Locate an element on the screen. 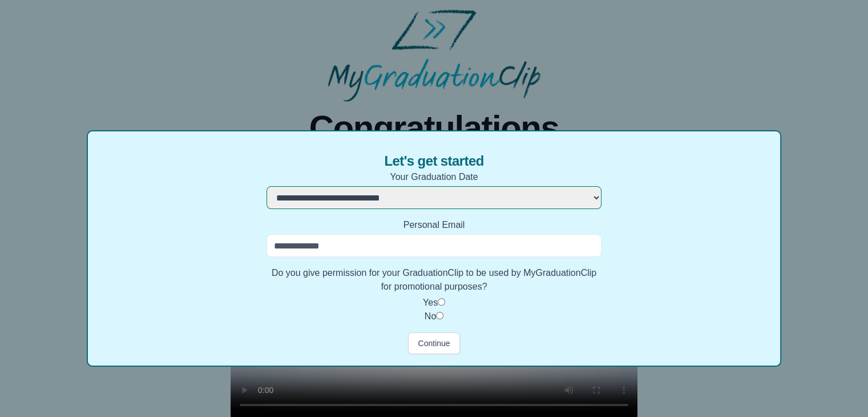 This screenshot has height=417, width=868. label: Do you give permission for your GraduationClip to be used by MyGraduationClip for promotional pur... is located at coordinates (434, 280).